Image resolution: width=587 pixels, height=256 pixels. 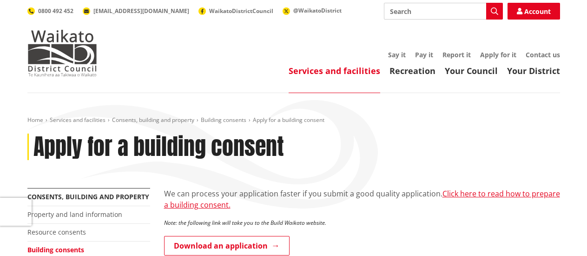 What do you see at coordinates (241, 11) in the screenshot?
I see `span: WaikatoDistrictCouncil` at bounding box center [241, 11].